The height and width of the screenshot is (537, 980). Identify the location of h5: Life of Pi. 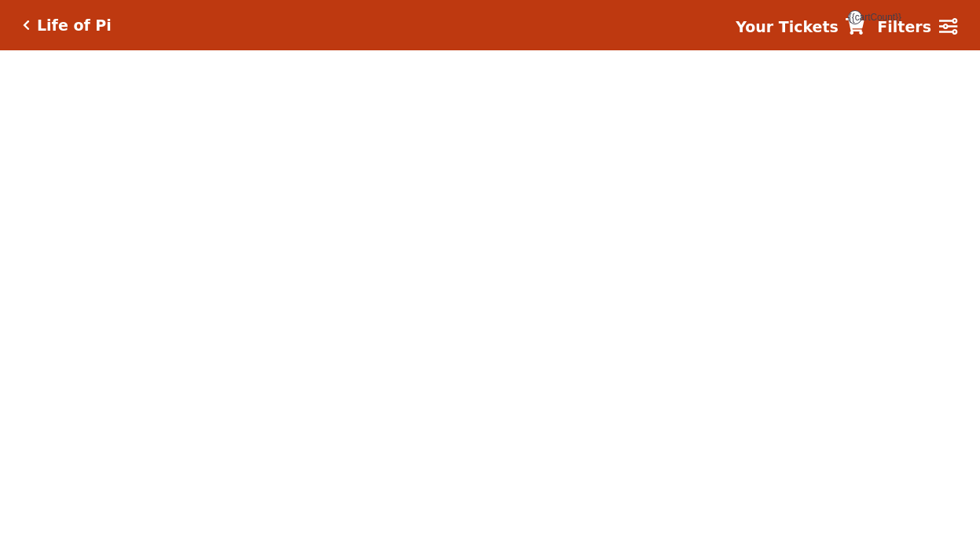
(74, 25).